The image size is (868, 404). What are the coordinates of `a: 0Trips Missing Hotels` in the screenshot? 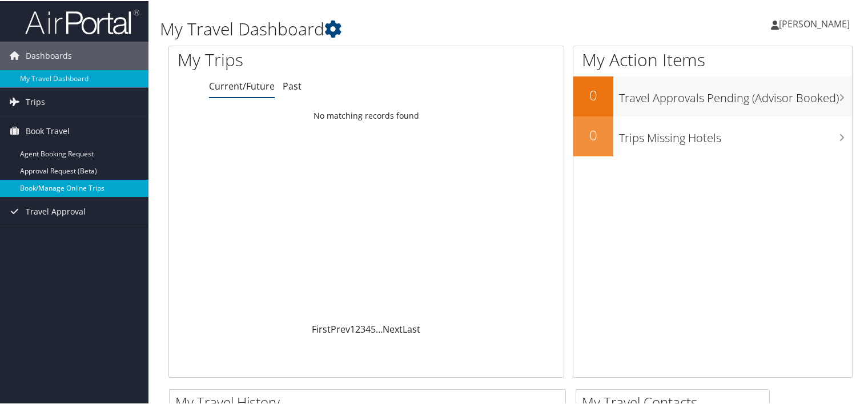 It's located at (713, 135).